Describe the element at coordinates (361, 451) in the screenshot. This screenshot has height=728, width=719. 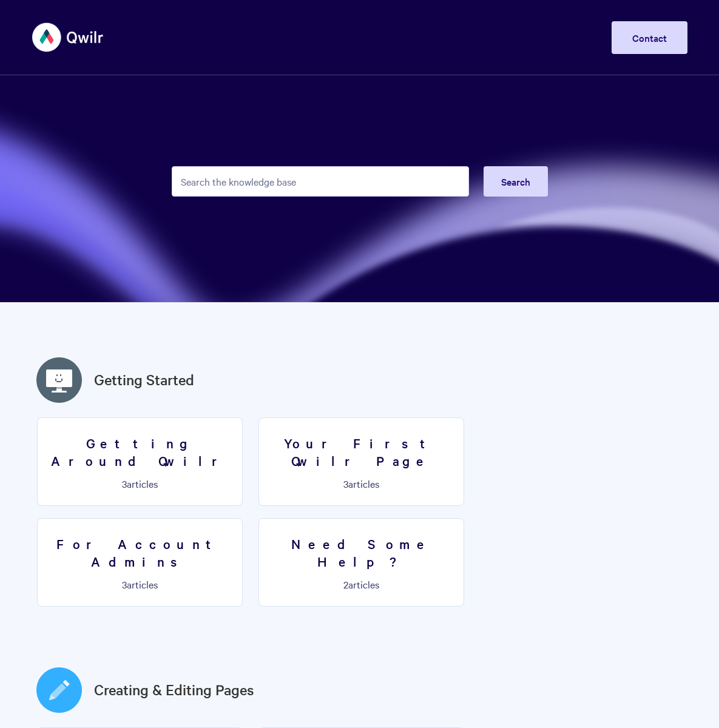
I see `h3: Your First Qwilr Page` at that location.